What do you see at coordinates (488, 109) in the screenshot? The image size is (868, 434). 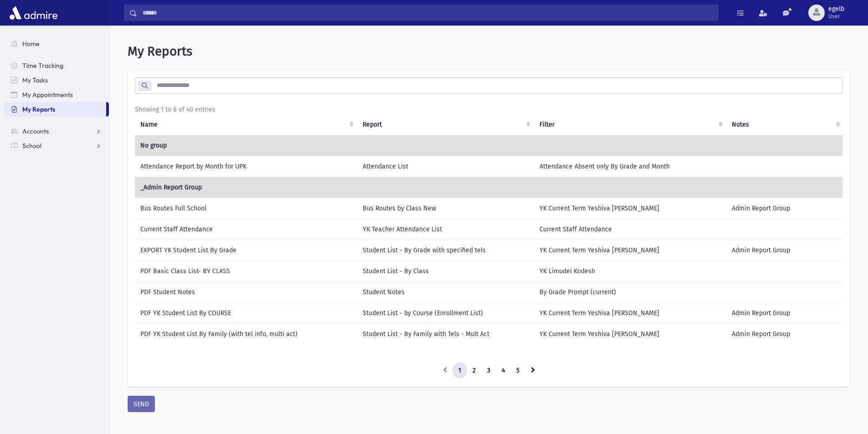 I see `div: Showing 1 to 8 of 40 entries` at bounding box center [488, 109].